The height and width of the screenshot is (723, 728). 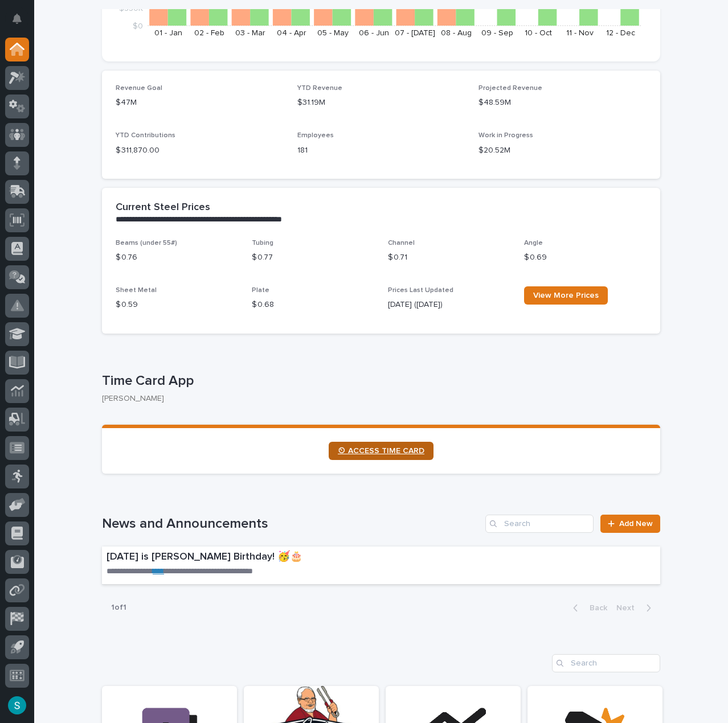 I want to click on span: Projected Revenue, so click(x=510, y=88).